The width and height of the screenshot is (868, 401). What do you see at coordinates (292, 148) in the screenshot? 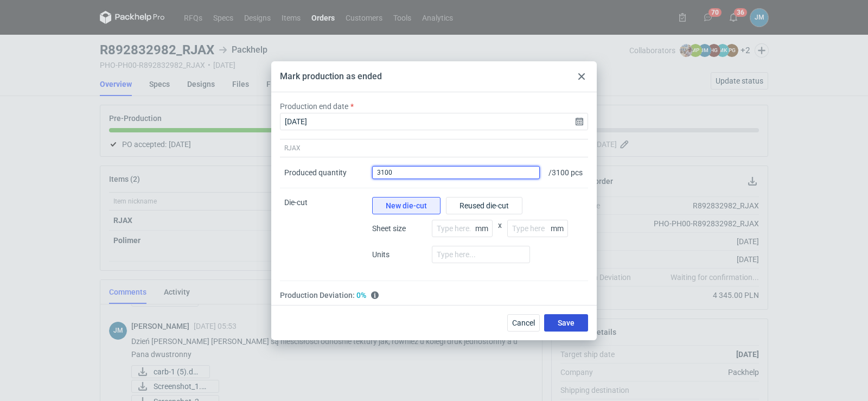
I see `span: RJAX` at bounding box center [292, 148].